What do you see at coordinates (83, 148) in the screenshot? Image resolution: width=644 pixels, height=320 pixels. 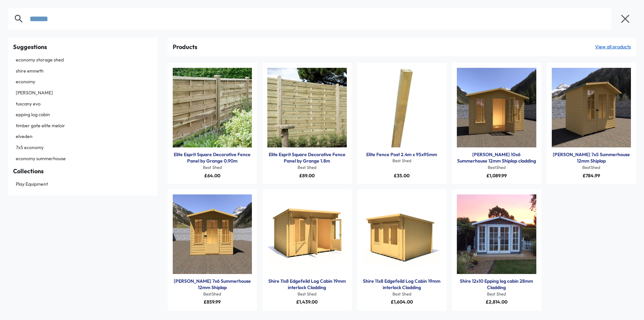 I see `a: 7x5 economy` at bounding box center [83, 148].